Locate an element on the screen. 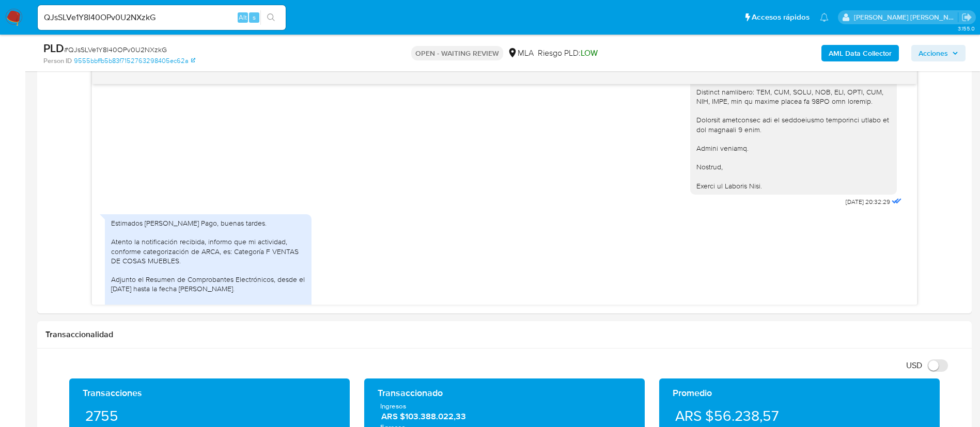 The width and height of the screenshot is (980, 427). span: Accesos rápidos is located at coordinates (781, 17).